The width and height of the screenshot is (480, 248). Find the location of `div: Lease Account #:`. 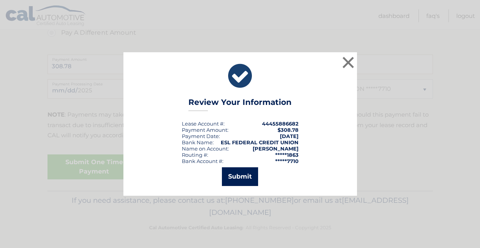

div: Lease Account #: is located at coordinates (203, 123).